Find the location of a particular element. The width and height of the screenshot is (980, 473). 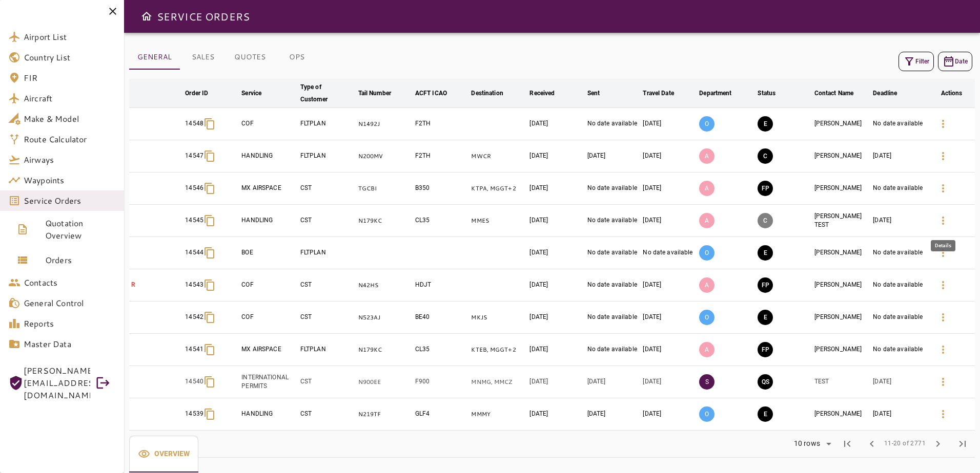

span: Airways is located at coordinates (70, 160).